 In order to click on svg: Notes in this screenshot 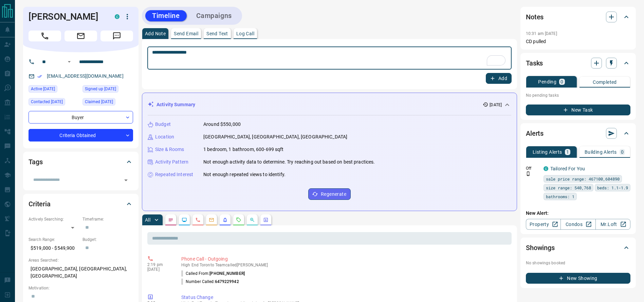, I will do `click(171, 220)`.